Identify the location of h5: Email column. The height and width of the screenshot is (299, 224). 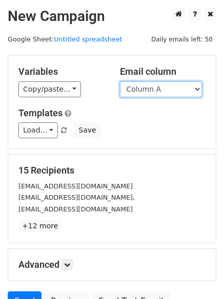
(163, 72).